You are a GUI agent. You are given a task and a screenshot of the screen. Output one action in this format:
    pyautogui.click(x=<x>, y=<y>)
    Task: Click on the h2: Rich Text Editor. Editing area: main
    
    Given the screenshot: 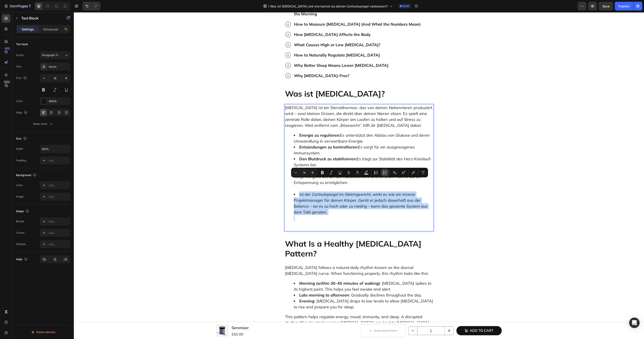 What is the action you would take?
    pyautogui.click(x=285, y=81)
    